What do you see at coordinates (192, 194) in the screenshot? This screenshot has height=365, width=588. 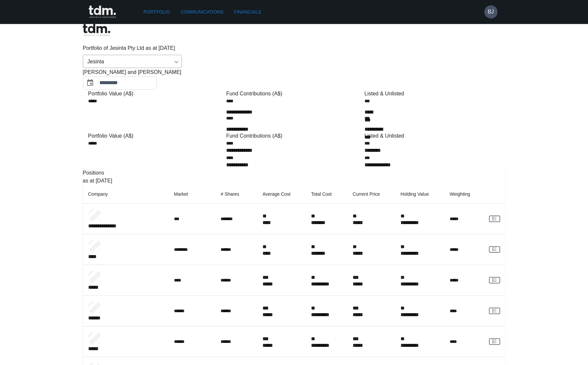 I see `th: Market` at bounding box center [192, 194].